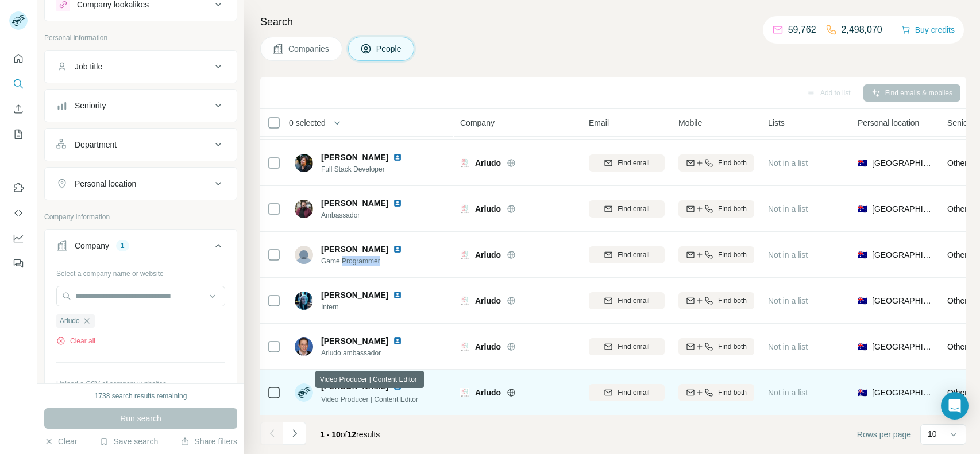 The width and height of the screenshot is (980, 454). What do you see at coordinates (802, 30) in the screenshot?
I see `p: 59,762` at bounding box center [802, 30].